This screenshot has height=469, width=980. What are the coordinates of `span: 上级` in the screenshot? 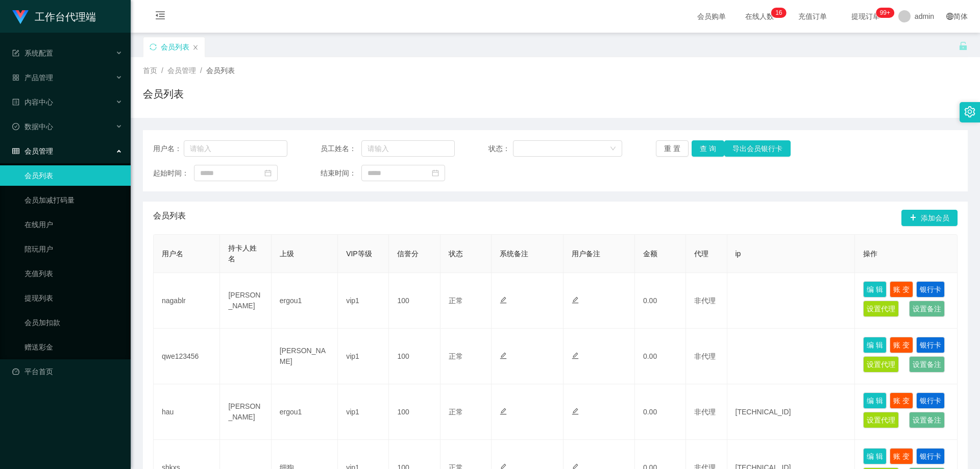 It's located at (287, 254).